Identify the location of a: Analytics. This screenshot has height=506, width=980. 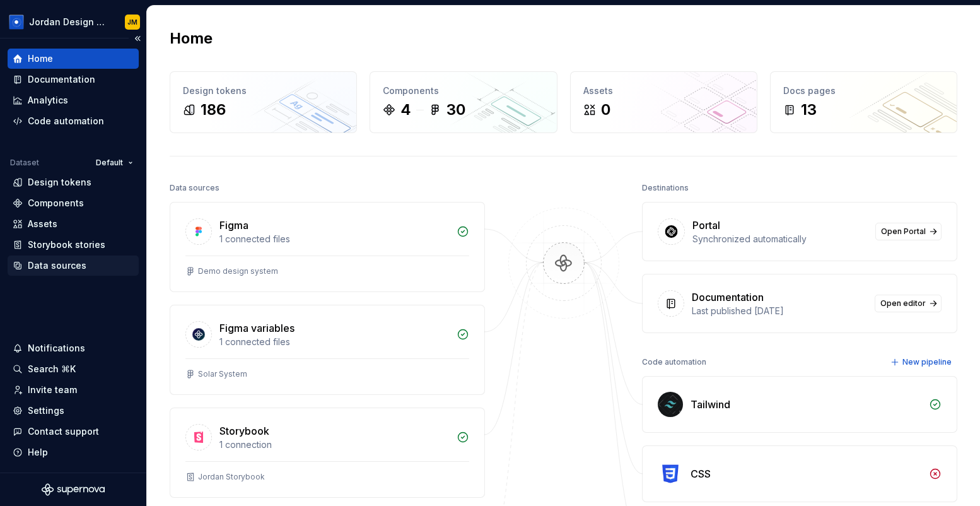
(73, 100).